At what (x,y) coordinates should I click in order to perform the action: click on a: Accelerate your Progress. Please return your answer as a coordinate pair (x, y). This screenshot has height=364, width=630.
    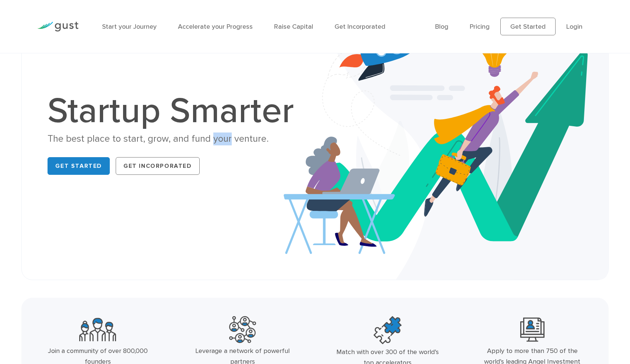
    Looking at the image, I should click on (216, 27).